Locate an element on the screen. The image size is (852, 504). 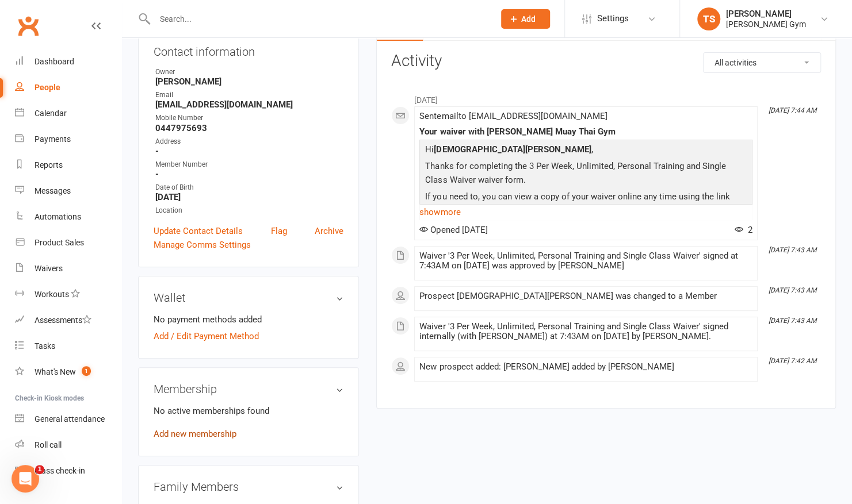
div: TS is located at coordinates (708, 19).